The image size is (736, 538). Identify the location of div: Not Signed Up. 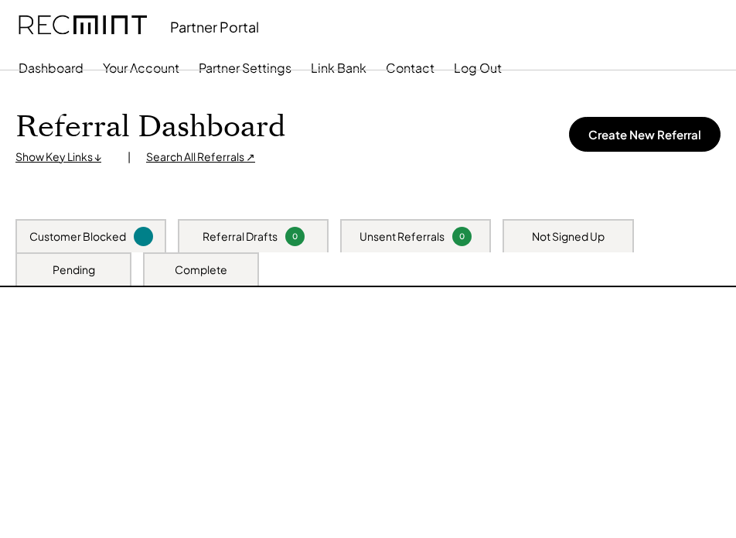
(569, 237).